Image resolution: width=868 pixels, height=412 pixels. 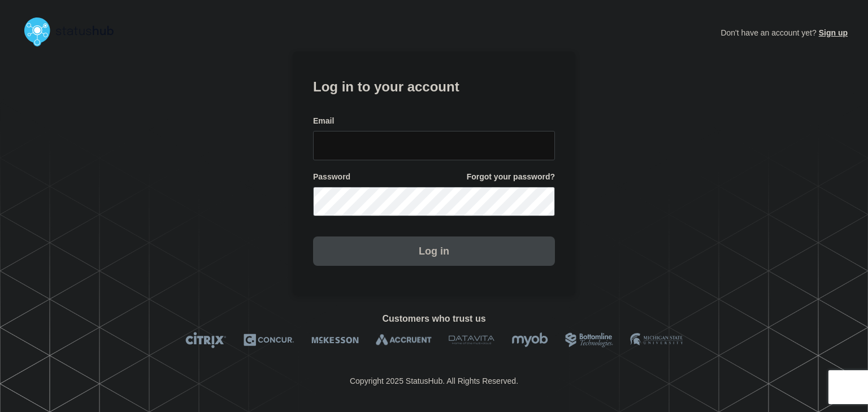 I want to click on span: Email, so click(x=323, y=121).